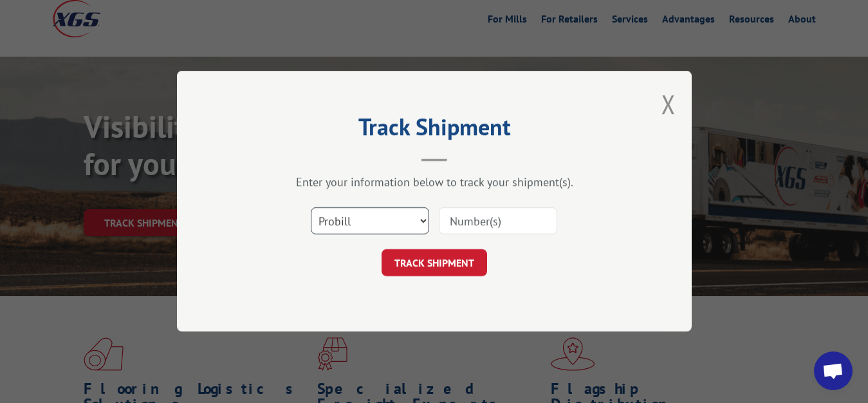 This screenshot has width=868, height=403. I want to click on button: TRACK SHIPMENT, so click(434, 263).